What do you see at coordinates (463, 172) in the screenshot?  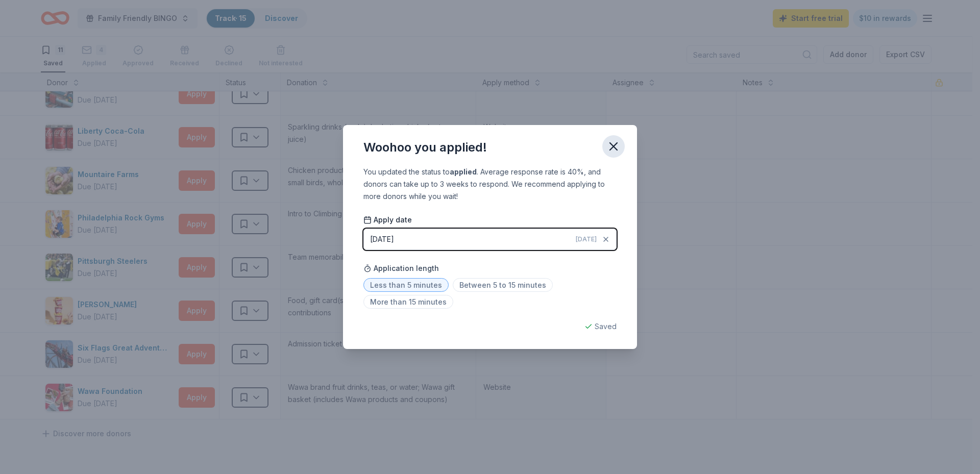 I see `b: applied` at bounding box center [463, 172].